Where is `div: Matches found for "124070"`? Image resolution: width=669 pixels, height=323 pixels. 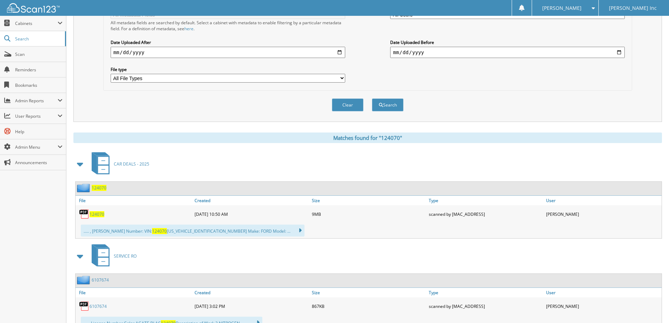 div: Matches found for "124070" is located at coordinates (368, 138).